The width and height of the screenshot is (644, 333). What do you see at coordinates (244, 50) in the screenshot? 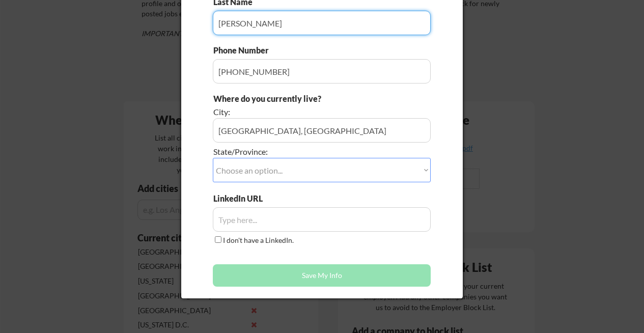
I see `div: Phone Number` at bounding box center [244, 50].